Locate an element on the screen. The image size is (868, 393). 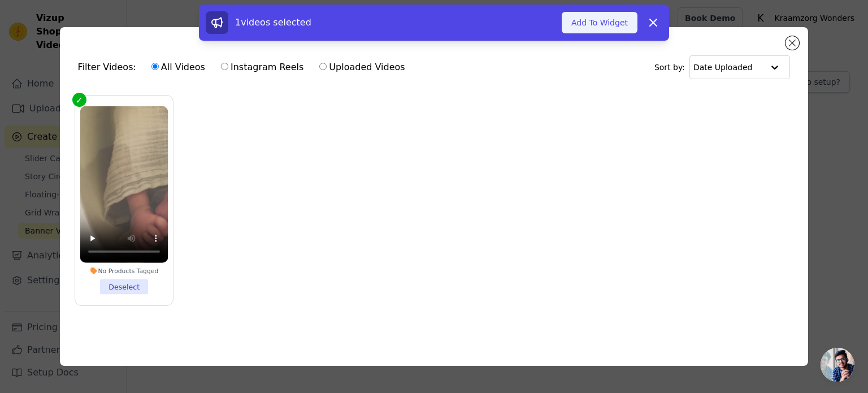
button: Add To Widget is located at coordinates (599, 23).